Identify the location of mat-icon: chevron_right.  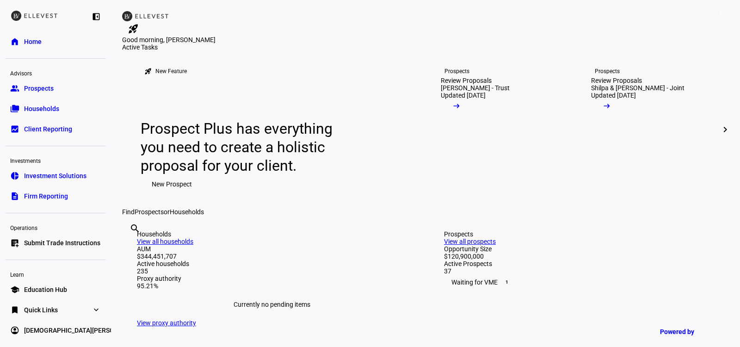
(725, 129).